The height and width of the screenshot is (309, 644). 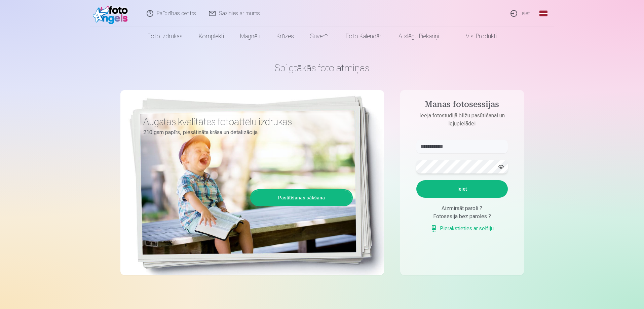 What do you see at coordinates (462, 189) in the screenshot?
I see `button: Ieiet` at bounding box center [462, 189].